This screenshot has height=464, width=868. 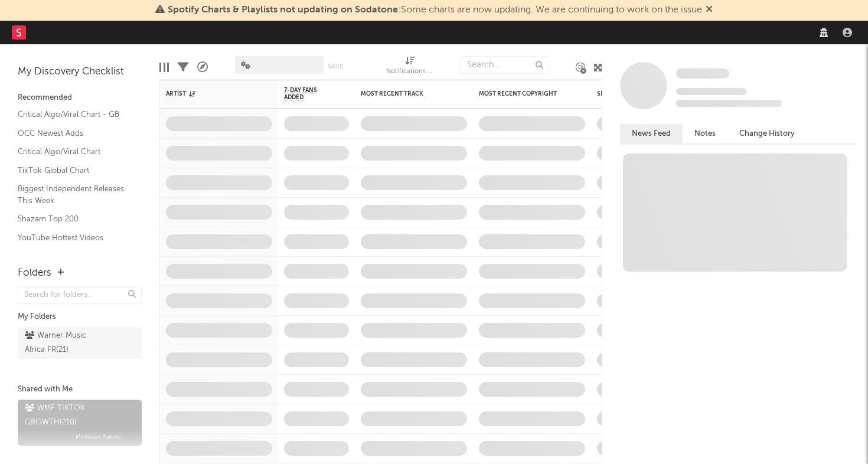 What do you see at coordinates (164, 67) in the screenshot?
I see `div: Edit Columns` at bounding box center [164, 67].